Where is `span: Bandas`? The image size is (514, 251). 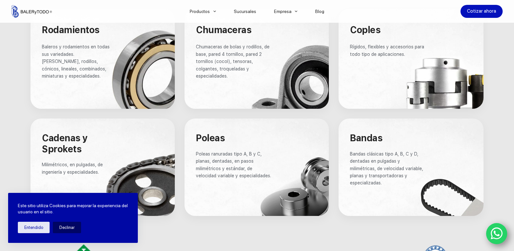 span: Bandas is located at coordinates (366, 138).